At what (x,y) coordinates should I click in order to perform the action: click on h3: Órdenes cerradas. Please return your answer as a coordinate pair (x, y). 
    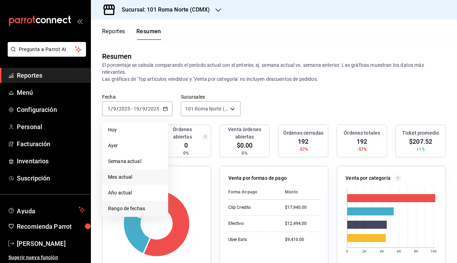
    Looking at the image, I should click on (303, 133).